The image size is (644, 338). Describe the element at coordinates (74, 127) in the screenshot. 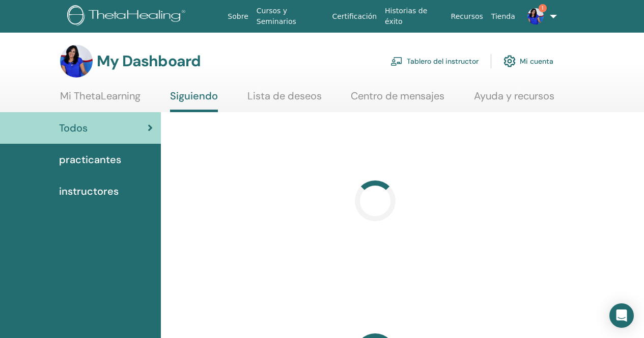

I see `span: Todos` at that location.